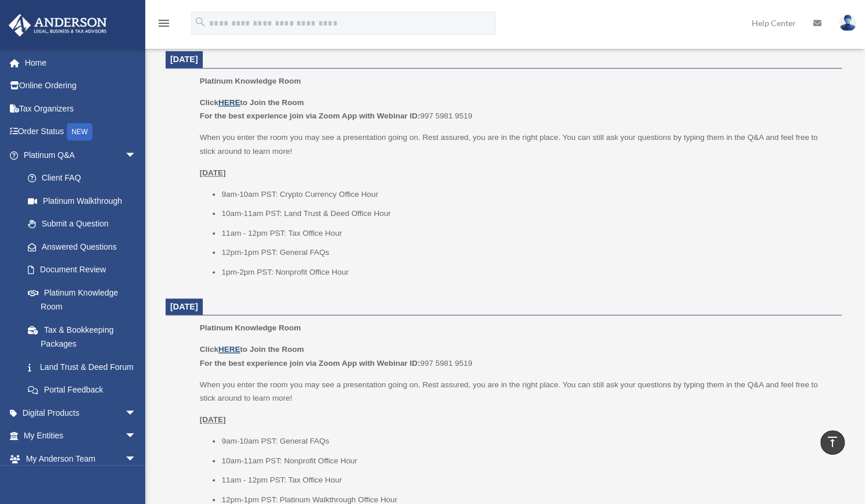 The image size is (865, 504). What do you see at coordinates (57, 25) in the screenshot?
I see `img: Anderson Advisors Platinum Portal` at bounding box center [57, 25].